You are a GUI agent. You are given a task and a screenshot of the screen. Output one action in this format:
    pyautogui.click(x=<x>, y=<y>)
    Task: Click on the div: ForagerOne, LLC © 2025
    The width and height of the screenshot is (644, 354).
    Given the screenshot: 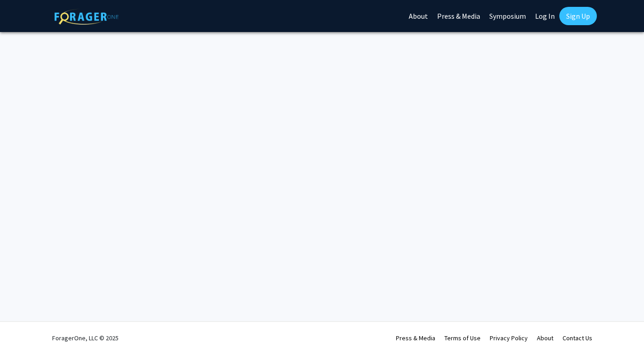 What is the action you would take?
    pyautogui.click(x=85, y=338)
    